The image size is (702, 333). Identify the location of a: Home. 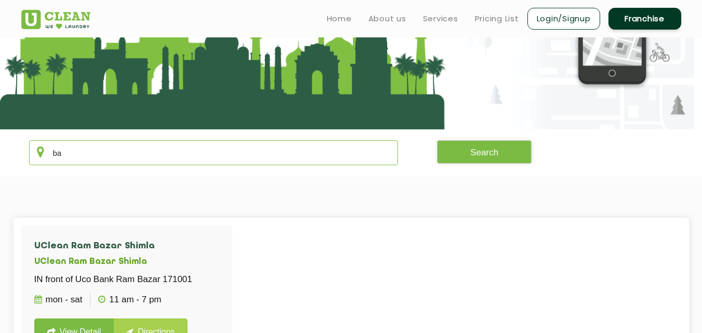
(339, 19).